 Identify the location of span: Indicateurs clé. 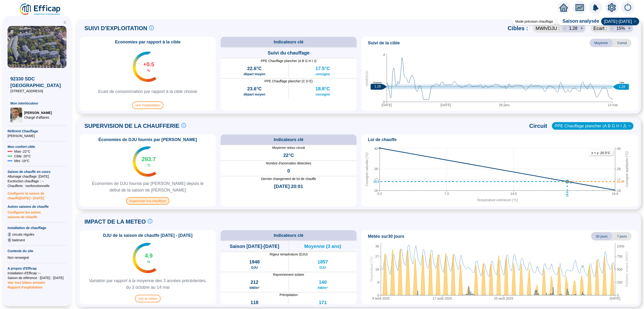
(289, 236).